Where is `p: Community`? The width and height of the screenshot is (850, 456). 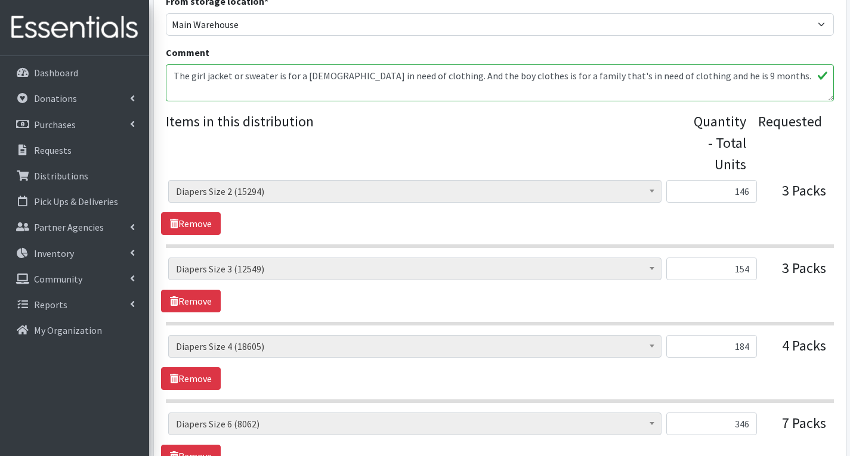 p: Community is located at coordinates (58, 279).